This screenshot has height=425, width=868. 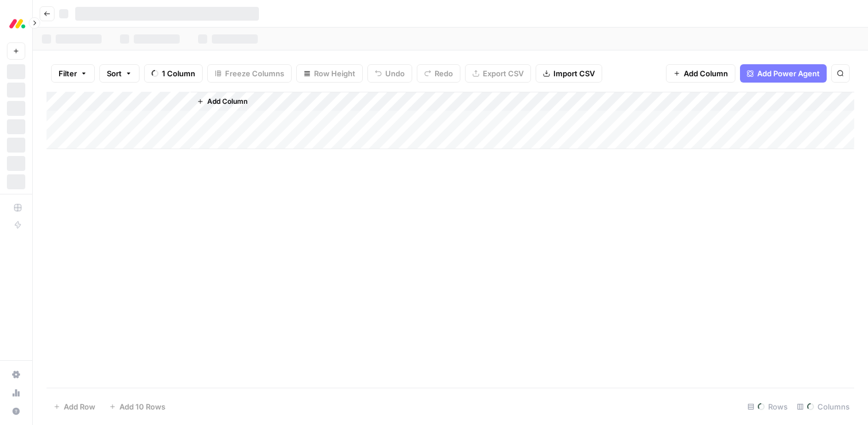 What do you see at coordinates (249, 74) in the screenshot?
I see `button: Freeze Columns` at bounding box center [249, 74].